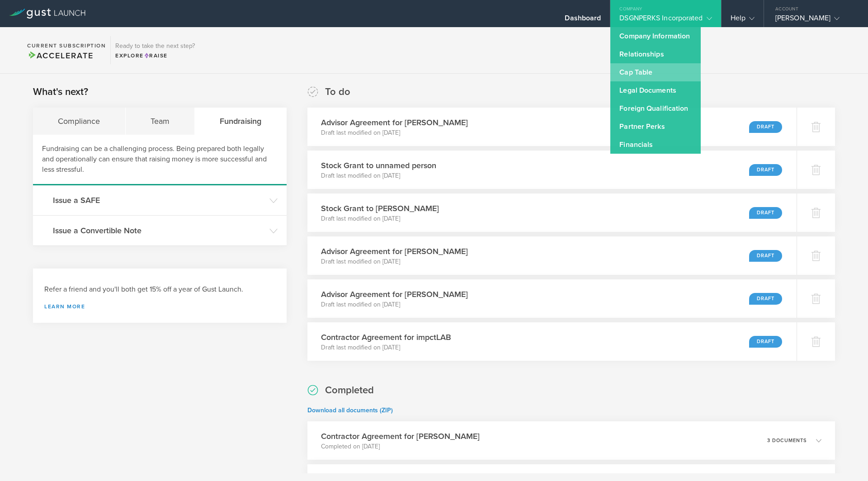 The image size is (868, 481). Describe the element at coordinates (350, 390) in the screenshot. I see `h2: Completed` at that location.